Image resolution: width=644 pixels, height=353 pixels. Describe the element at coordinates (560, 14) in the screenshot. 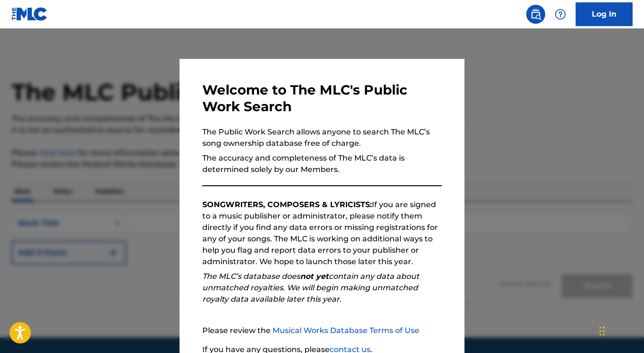

I see `div: Help` at that location.